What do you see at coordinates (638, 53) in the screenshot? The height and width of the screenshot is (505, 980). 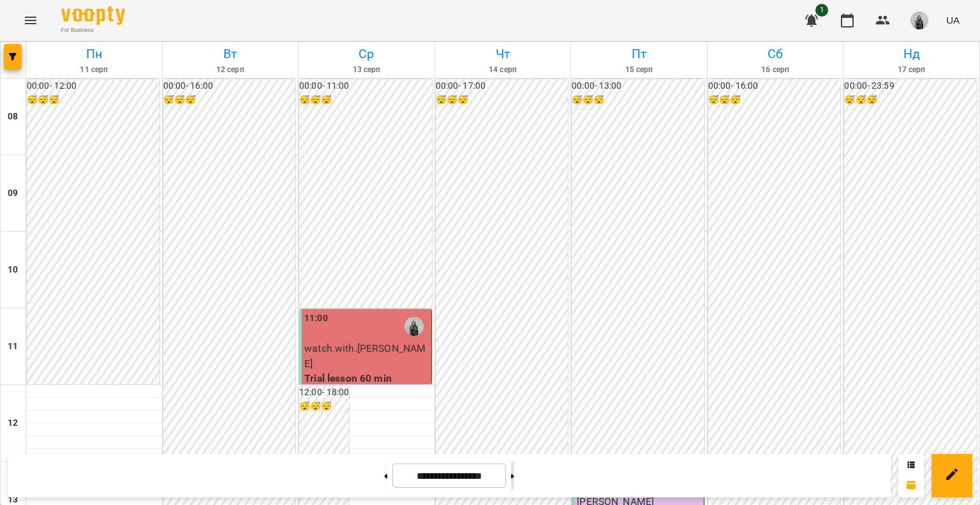 I see `h6: Пт` at bounding box center [638, 53].